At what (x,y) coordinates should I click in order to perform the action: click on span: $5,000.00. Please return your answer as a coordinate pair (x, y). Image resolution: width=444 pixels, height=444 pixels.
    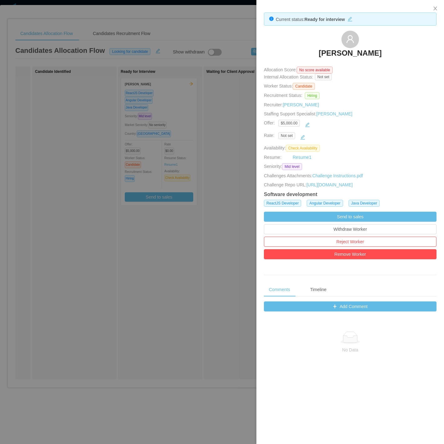
    Looking at the image, I should click on (289, 123).